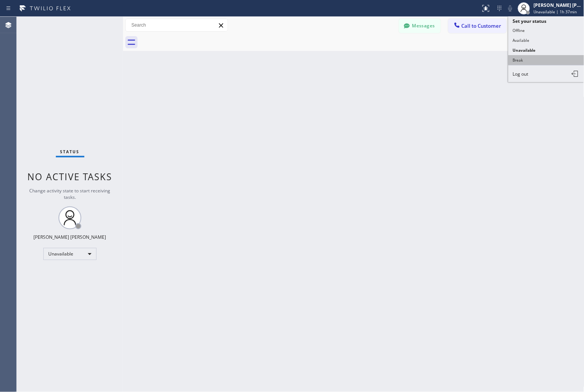 This screenshot has height=392, width=584. Describe the element at coordinates (420, 26) in the screenshot. I see `button: Messages` at that location.